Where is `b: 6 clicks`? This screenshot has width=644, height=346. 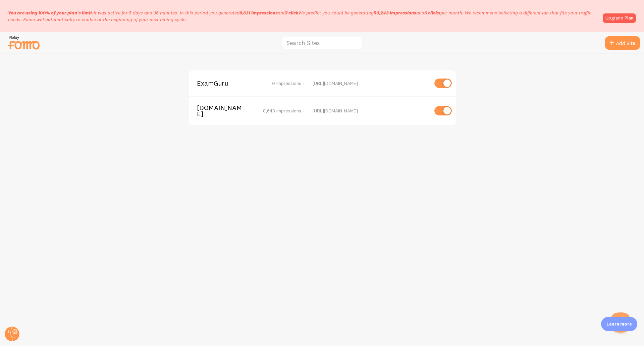 b: 6 clicks is located at coordinates (433, 12).